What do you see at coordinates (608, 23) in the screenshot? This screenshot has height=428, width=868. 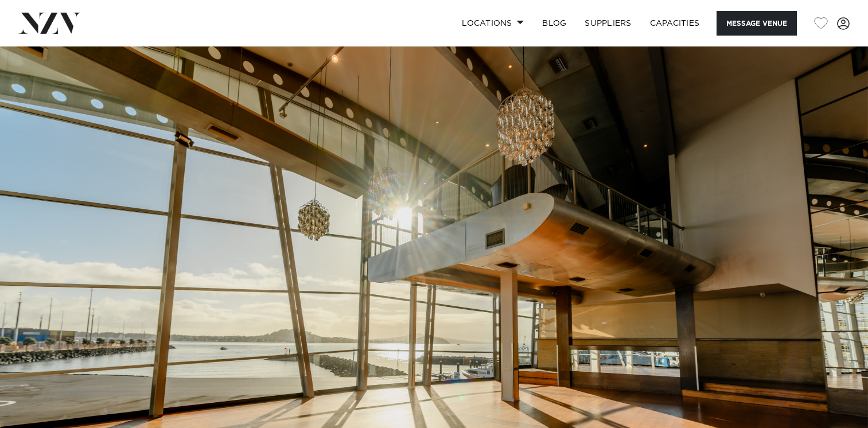 I see `a: SUPPLIERS` at bounding box center [608, 23].